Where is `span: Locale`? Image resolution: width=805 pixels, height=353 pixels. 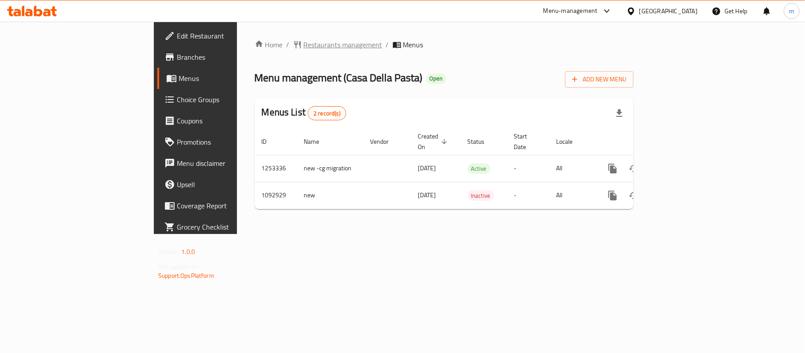
span: Locale is located at coordinates (570, 141).